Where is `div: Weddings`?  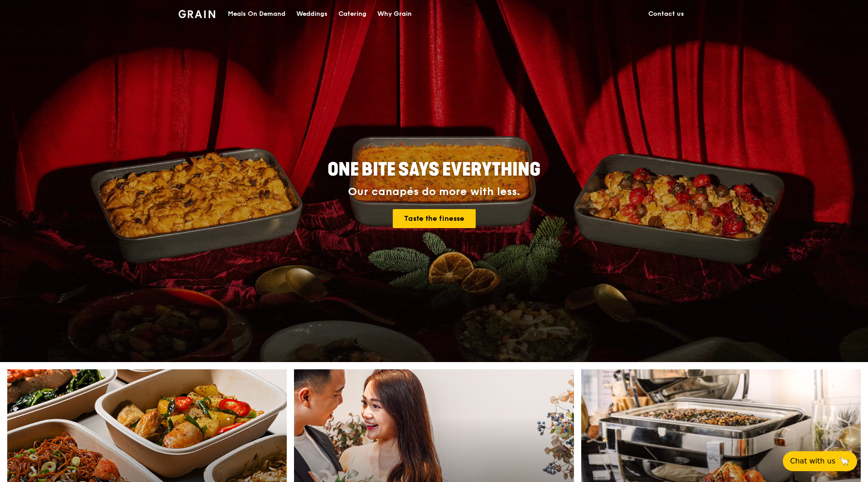
div: Weddings is located at coordinates (311, 14).